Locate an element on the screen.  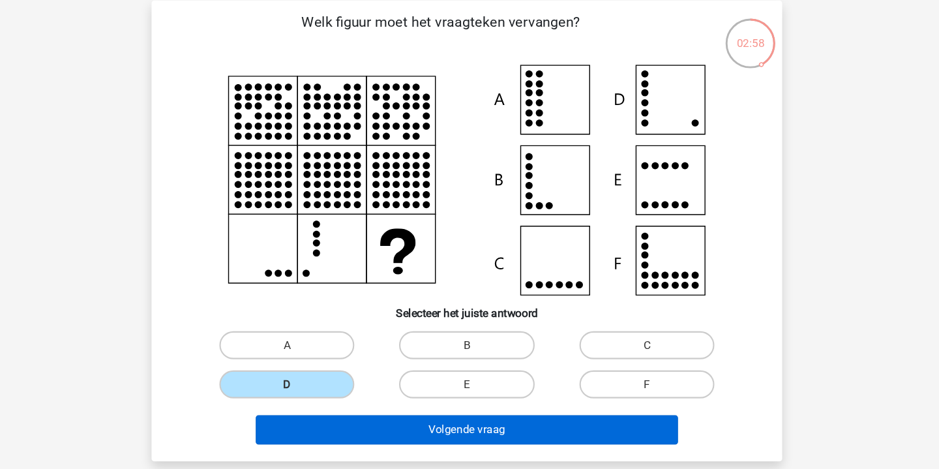
label: E is located at coordinates (469, 362).